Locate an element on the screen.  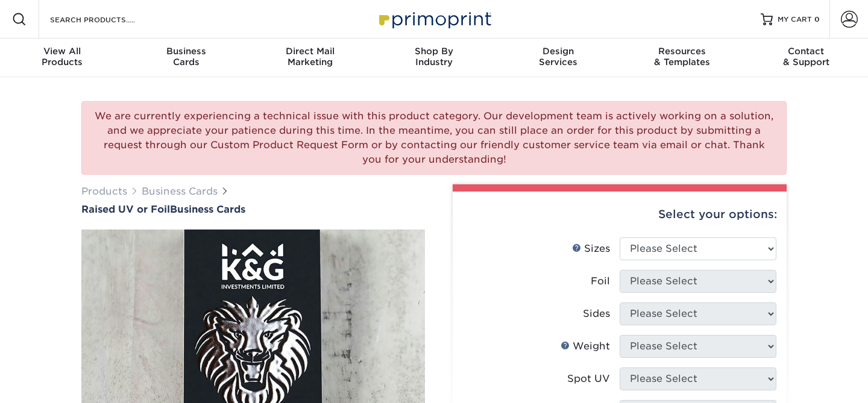
span: Shop By is located at coordinates (434, 51).